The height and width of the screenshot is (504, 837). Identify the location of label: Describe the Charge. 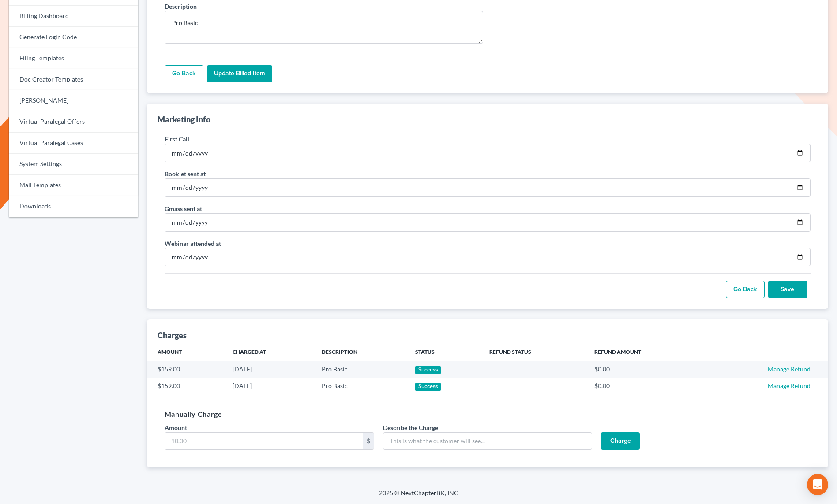
(410, 427).